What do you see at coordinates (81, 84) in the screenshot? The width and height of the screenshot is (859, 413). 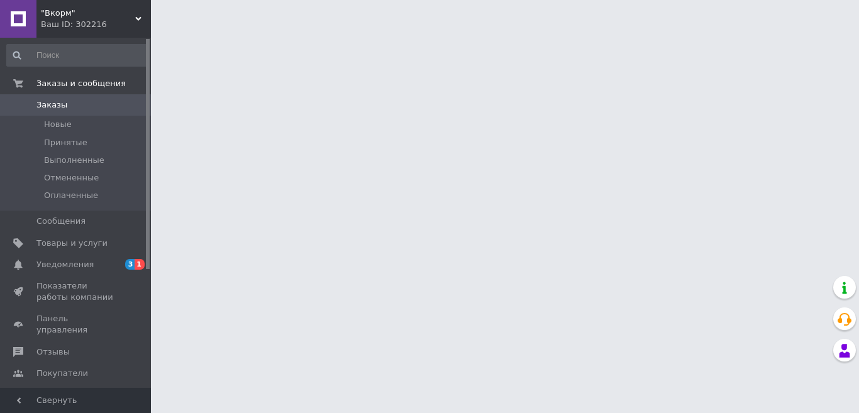 I see `span: Заказы и сообщения` at bounding box center [81, 84].